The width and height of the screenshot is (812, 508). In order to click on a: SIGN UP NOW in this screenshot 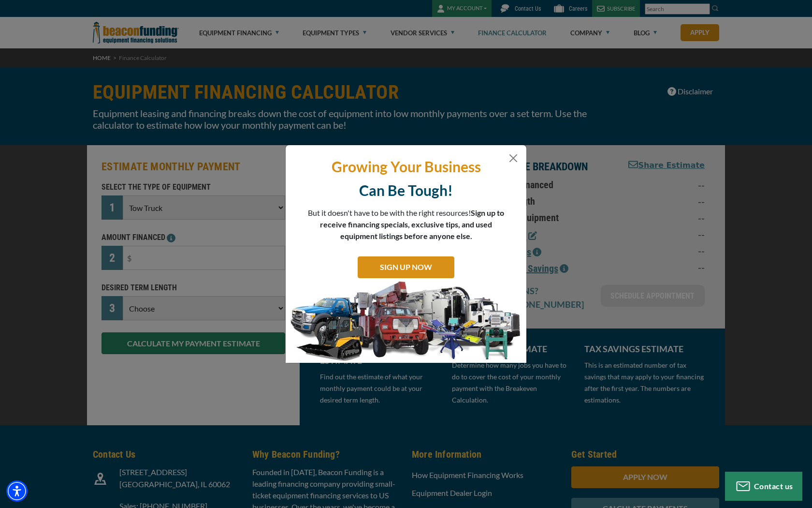, I will do `click(406, 267)`.